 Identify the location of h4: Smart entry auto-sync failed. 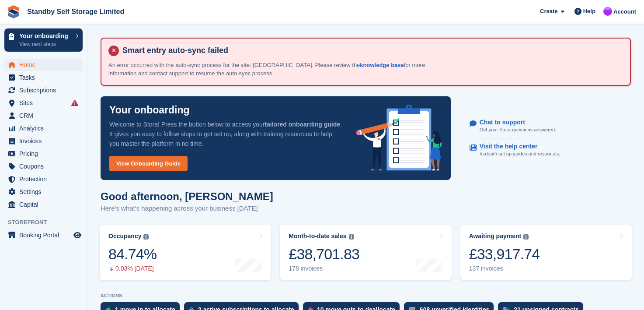
(371, 50).